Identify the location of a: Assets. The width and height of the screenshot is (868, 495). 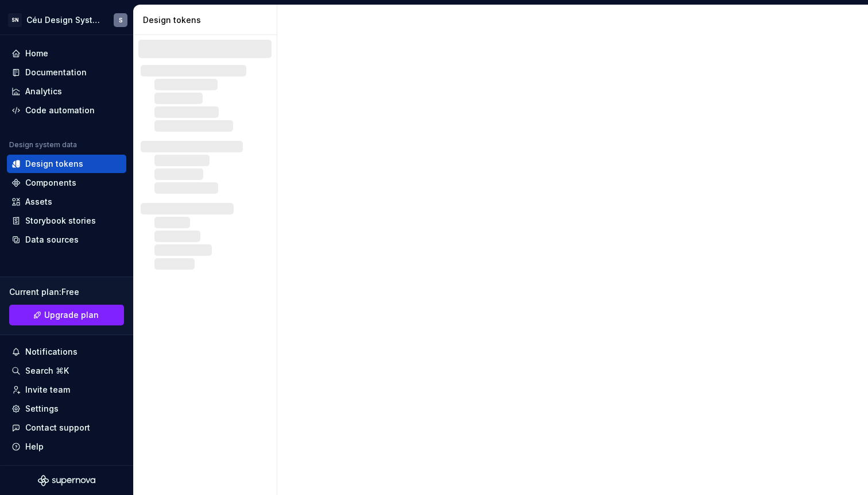
(66, 202).